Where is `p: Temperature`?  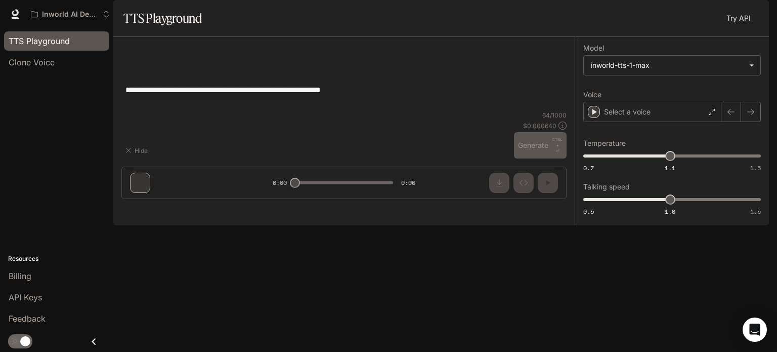 p: Temperature is located at coordinates (605, 143).